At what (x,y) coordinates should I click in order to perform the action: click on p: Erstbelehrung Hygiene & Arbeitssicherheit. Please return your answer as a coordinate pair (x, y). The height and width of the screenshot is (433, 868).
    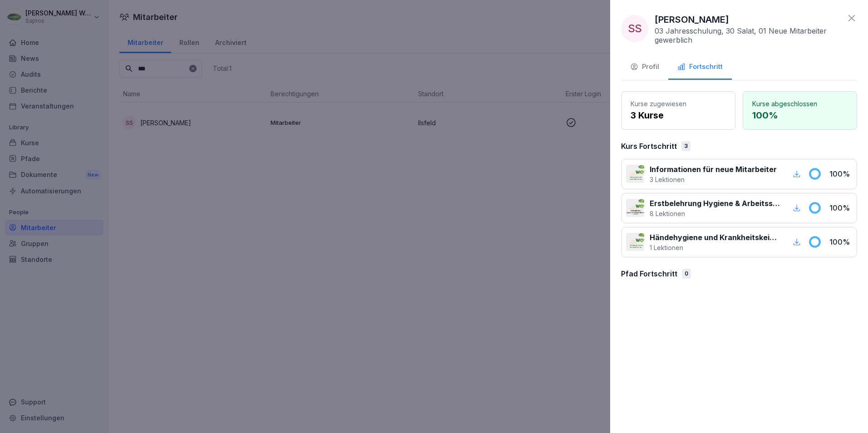
    Looking at the image, I should click on (715, 203).